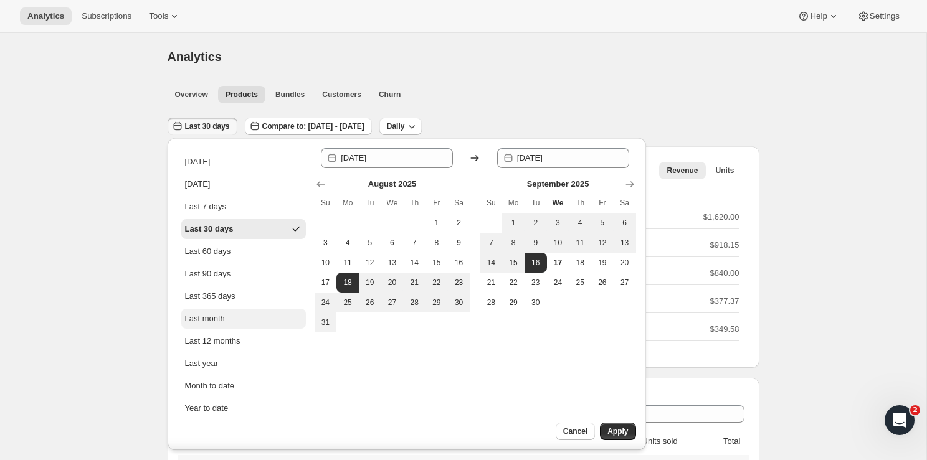 This screenshot has width=927, height=460. I want to click on button: Friday September 19 2025, so click(602, 263).